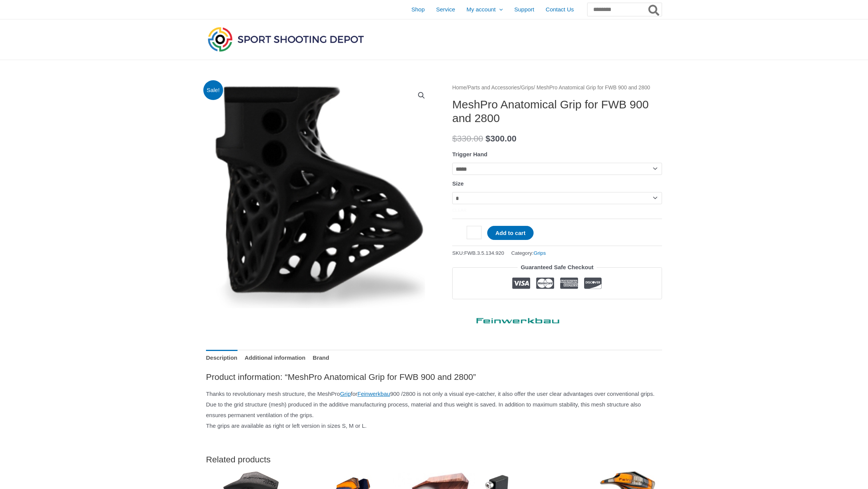  What do you see at coordinates (484, 253) in the screenshot?
I see `span: FWB.3.5.134.920` at bounding box center [484, 253].